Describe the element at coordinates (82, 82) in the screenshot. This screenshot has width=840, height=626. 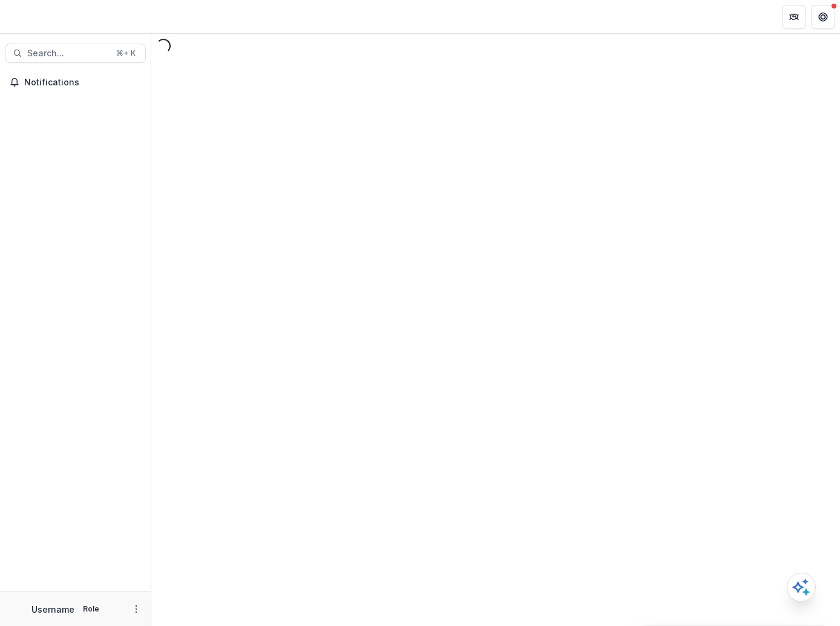
I see `span: Notifications` at that location.